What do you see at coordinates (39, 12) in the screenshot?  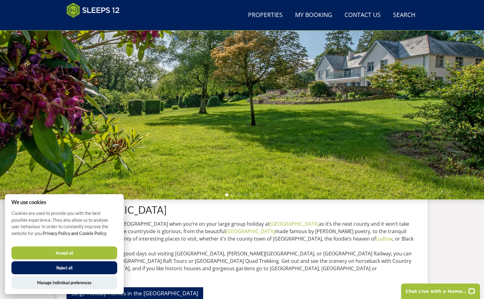 I see `p: Chat Live with a Human!` at bounding box center [39, 12].